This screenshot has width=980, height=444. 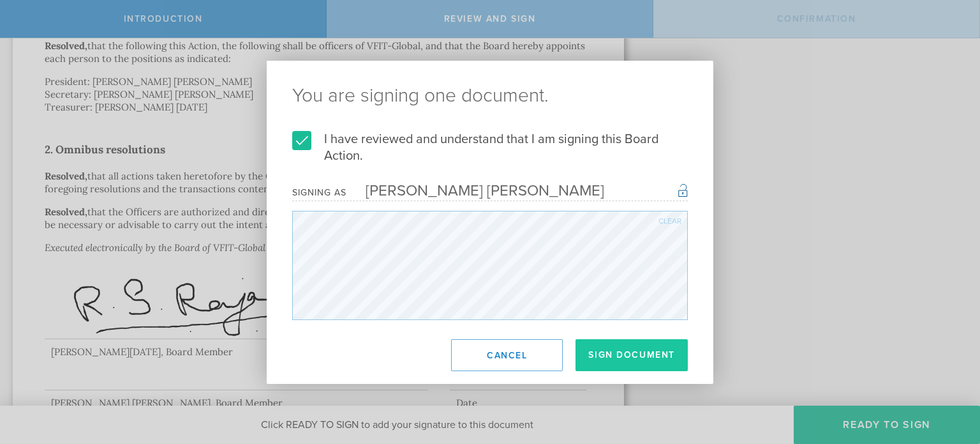 What do you see at coordinates (948, 375) in the screenshot?
I see `div: Chat Widget` at bounding box center [948, 375].